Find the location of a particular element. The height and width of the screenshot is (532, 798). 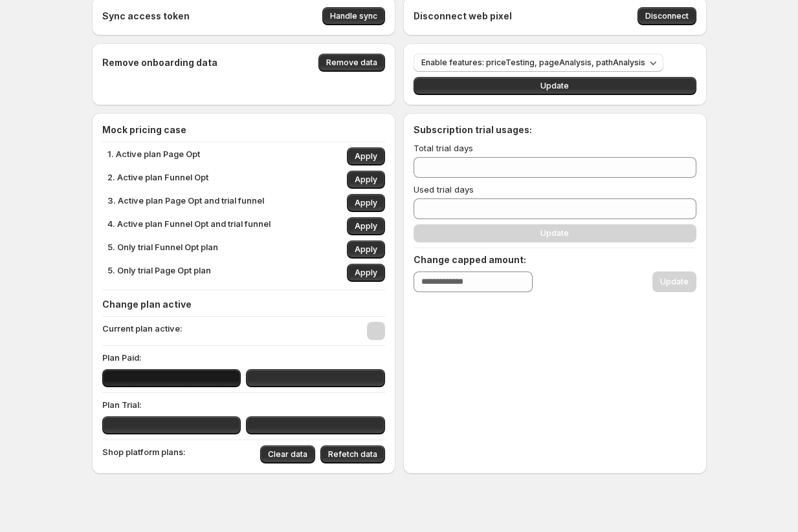

p: 5. Only trial Funnel Opt plan is located at coordinates (163, 249).